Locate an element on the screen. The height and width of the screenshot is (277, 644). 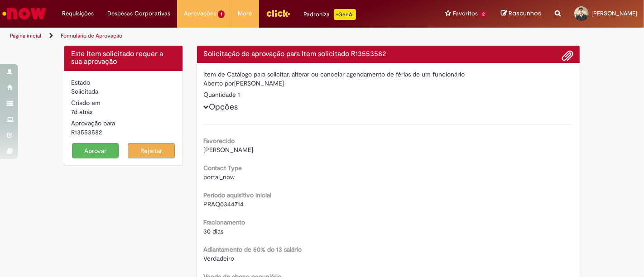
b: Fracionamento is located at coordinates (225, 222).